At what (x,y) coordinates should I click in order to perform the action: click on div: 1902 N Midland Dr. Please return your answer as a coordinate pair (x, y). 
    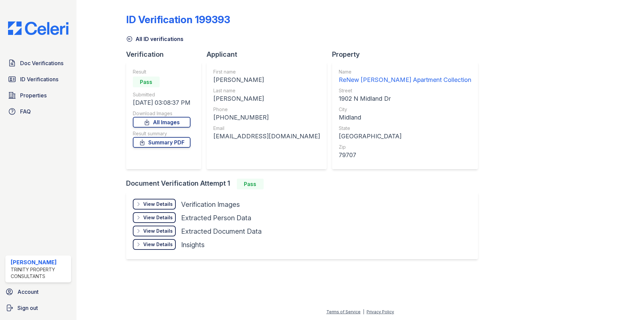
    Looking at the image, I should click on (404, 99).